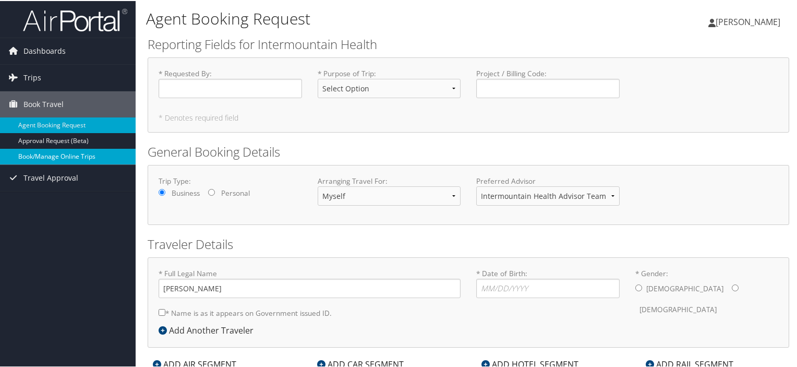 The image size is (797, 367). I want to click on input: * Date of Birth:, so click(548, 287).